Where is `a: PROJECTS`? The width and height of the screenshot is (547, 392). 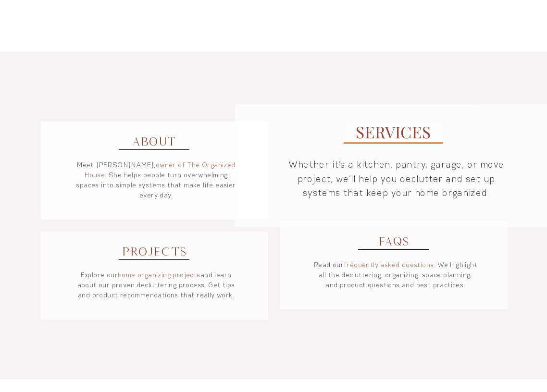
a: PROJECTS is located at coordinates (154, 252).